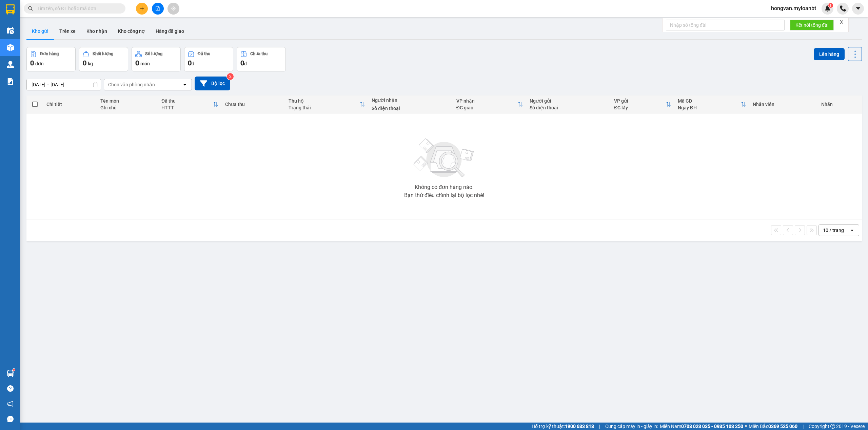 The width and height of the screenshot is (868, 430). I want to click on span: đơn, so click(39, 64).